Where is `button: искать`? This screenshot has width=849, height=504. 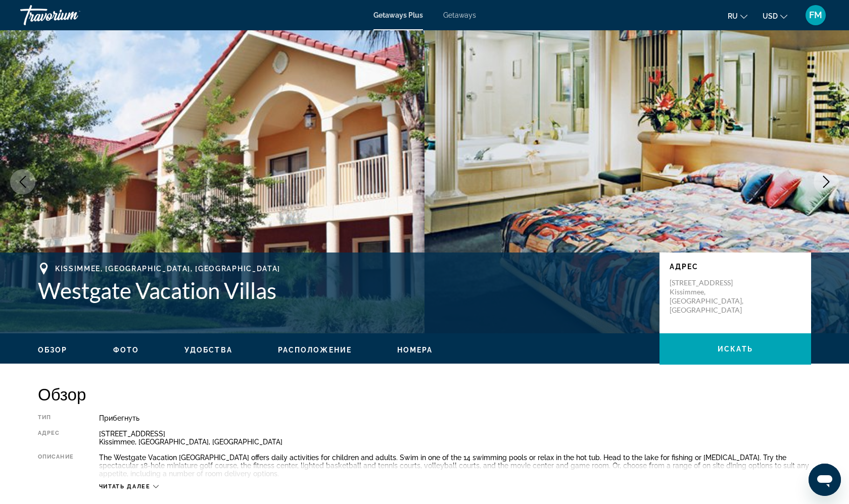 button: искать is located at coordinates (735, 349).